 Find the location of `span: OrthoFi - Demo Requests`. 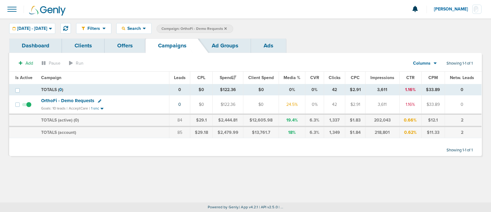

span: OrthoFi - Demo Requests is located at coordinates (68, 100).